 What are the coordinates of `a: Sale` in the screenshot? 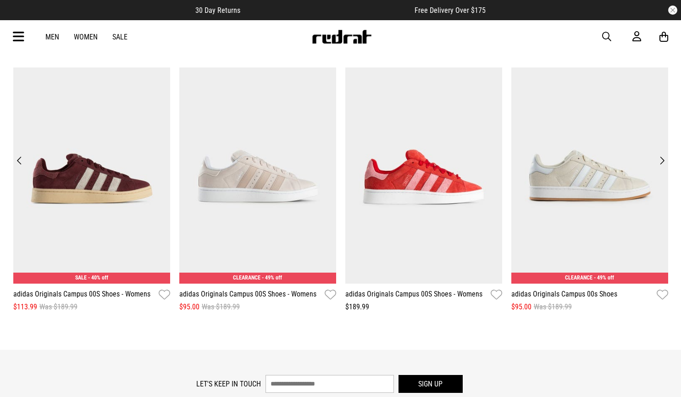 It's located at (120, 37).